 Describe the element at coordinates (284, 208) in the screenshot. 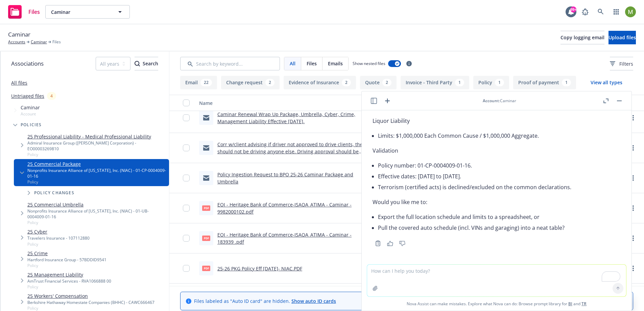

I see `a: EOI - Heritage Bank of Commerce-ISAOA_ATIMA - Caminar - 9982000102.pdf` at that location.